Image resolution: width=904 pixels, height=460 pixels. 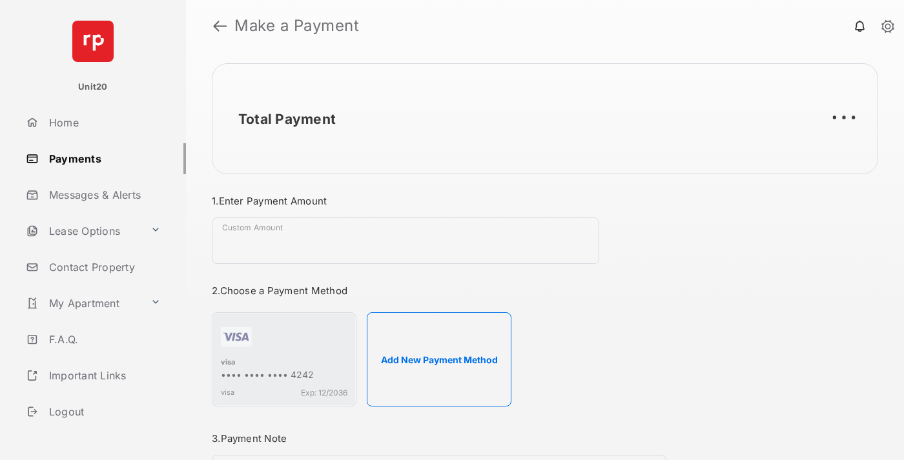 What do you see at coordinates (103, 412) in the screenshot?
I see `a: Logout` at bounding box center [103, 412].